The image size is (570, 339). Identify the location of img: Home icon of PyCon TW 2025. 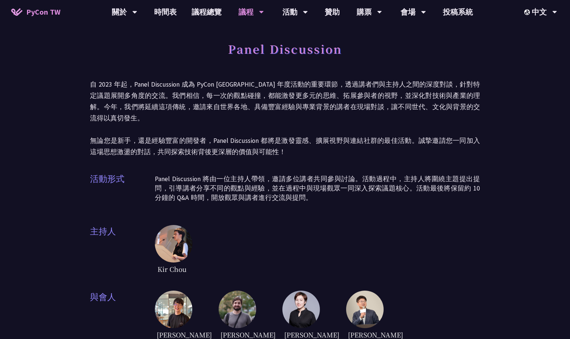
(17, 12).